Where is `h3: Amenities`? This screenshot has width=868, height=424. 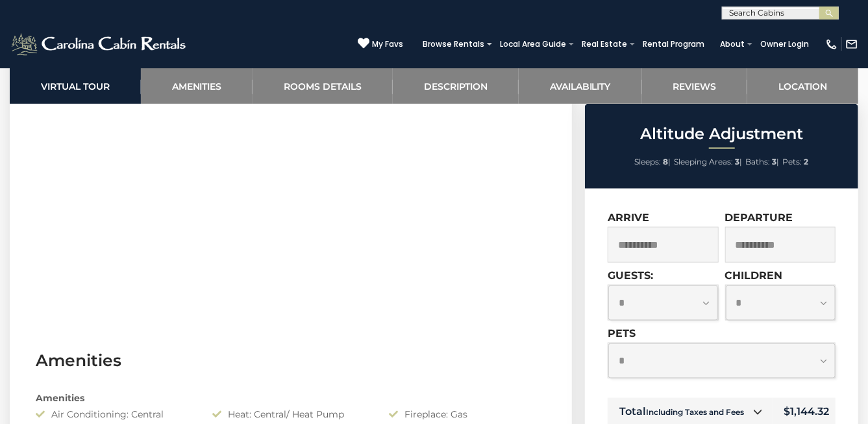 h3: Amenities is located at coordinates (291, 360).